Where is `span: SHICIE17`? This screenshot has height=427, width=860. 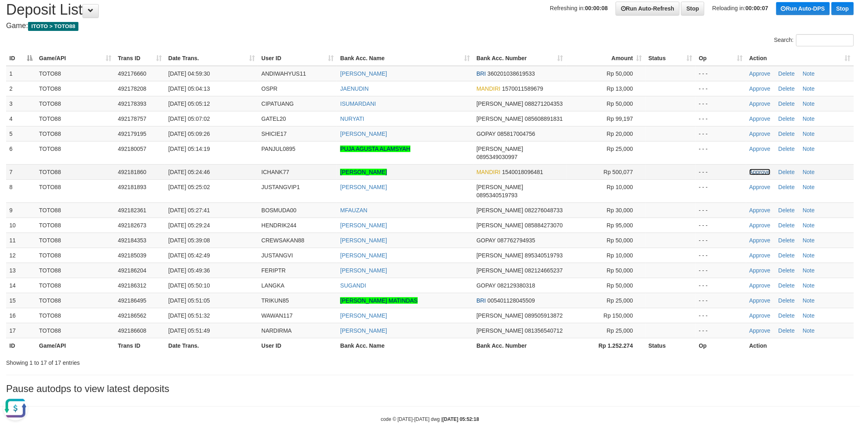 span: SHICIE17 is located at coordinates (274, 134).